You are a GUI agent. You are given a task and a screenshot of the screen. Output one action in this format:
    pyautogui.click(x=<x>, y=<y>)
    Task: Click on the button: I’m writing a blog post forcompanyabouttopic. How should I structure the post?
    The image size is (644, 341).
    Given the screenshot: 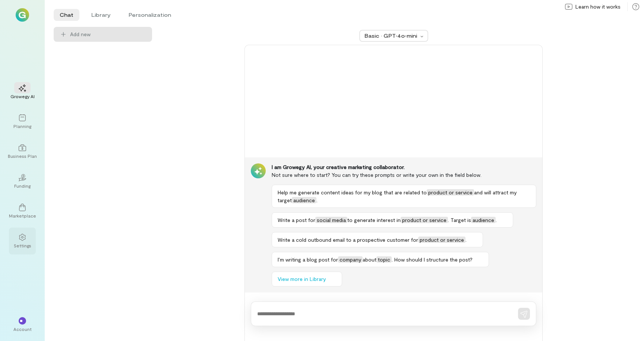 What is the action you would take?
    pyautogui.click(x=380, y=260)
    